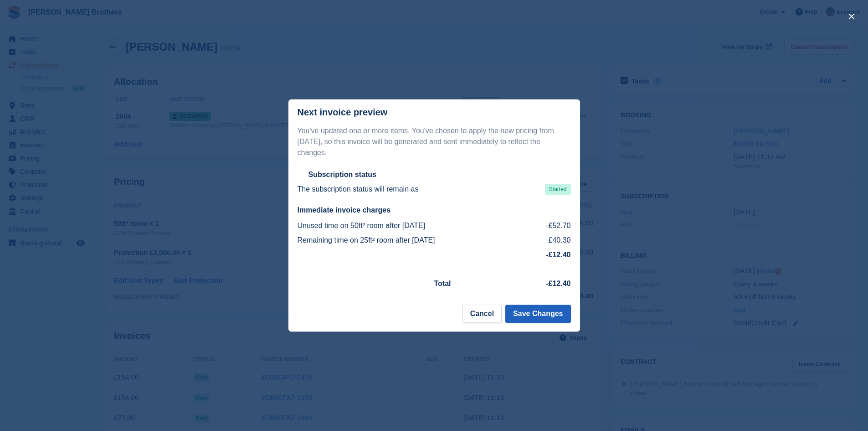 The width and height of the screenshot is (868, 431). Describe the element at coordinates (537, 314) in the screenshot. I see `button: Save Changes` at that location.